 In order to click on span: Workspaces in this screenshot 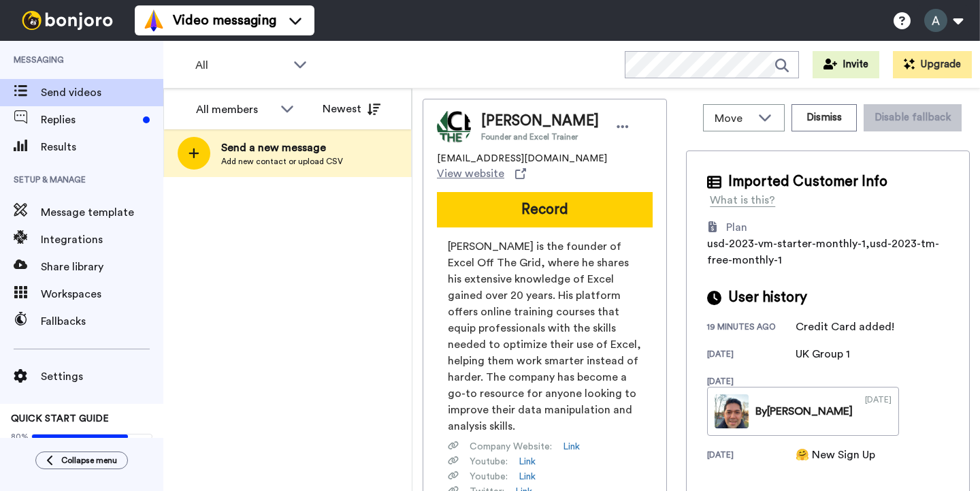, I will do `click(102, 294)`.